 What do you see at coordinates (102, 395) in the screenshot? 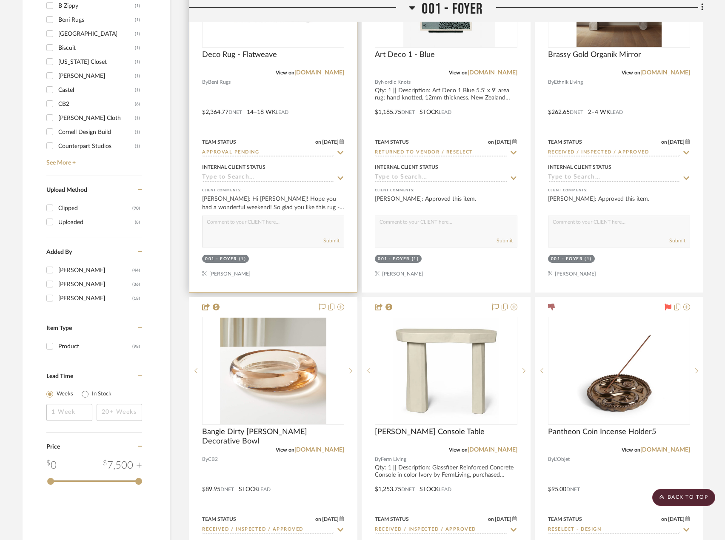
I see `label: In Stock` at bounding box center [102, 395].